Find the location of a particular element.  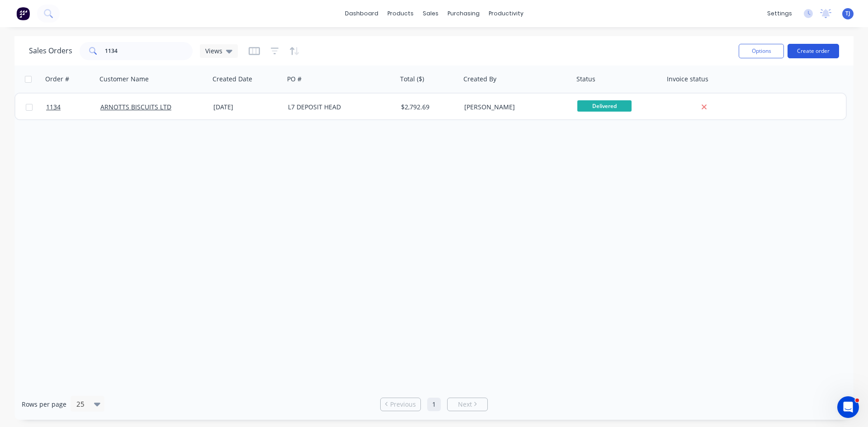

div: purchasing is located at coordinates (463, 14).